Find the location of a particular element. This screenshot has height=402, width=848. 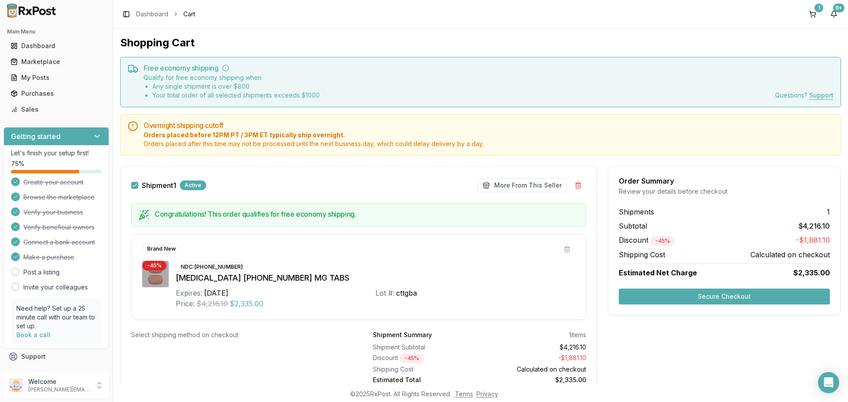

li: Any single shipment is over $ 800 is located at coordinates (236, 87).